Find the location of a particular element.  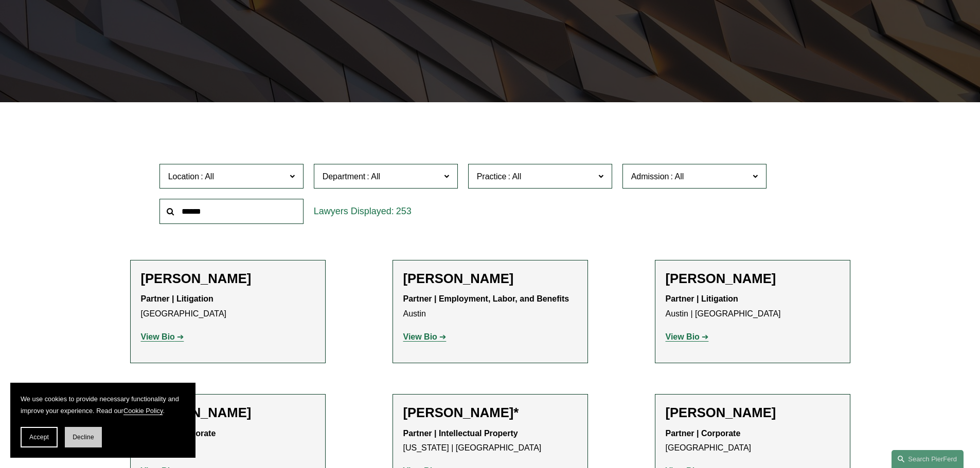

button: Decline is located at coordinates (83, 437).